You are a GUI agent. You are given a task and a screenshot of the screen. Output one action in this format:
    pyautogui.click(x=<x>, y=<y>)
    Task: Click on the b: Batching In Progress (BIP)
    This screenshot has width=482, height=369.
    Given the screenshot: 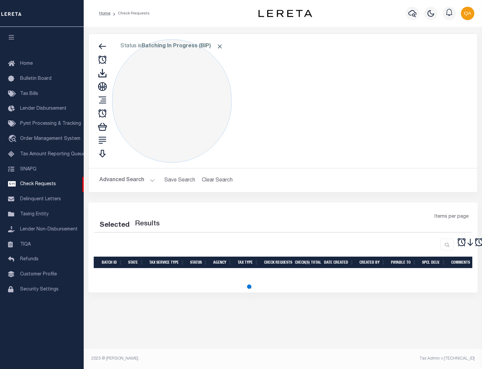 What is the action you would take?
    pyautogui.click(x=183, y=46)
    